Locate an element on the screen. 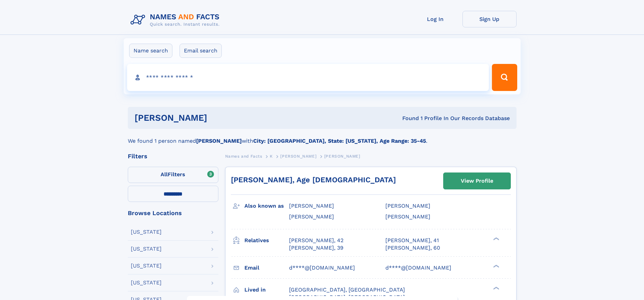 This screenshot has height=300, width=644. button: Search Button is located at coordinates (505, 78).